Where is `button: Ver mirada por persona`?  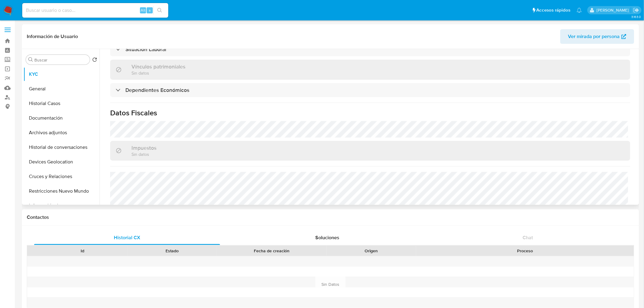
button: Ver mirada por persona is located at coordinates (598, 37).